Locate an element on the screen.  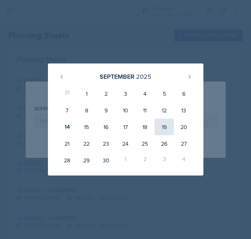
div: 31 is located at coordinates (67, 94).